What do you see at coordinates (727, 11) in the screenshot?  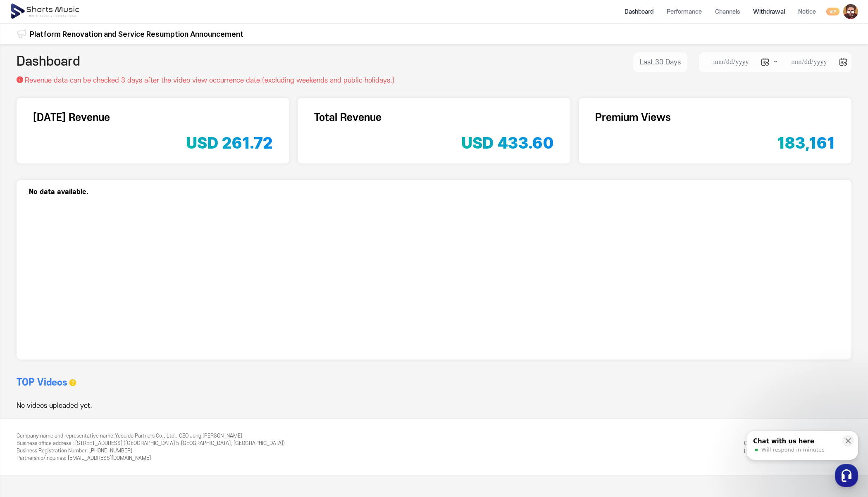 I see `a: Channels` at bounding box center [727, 11].